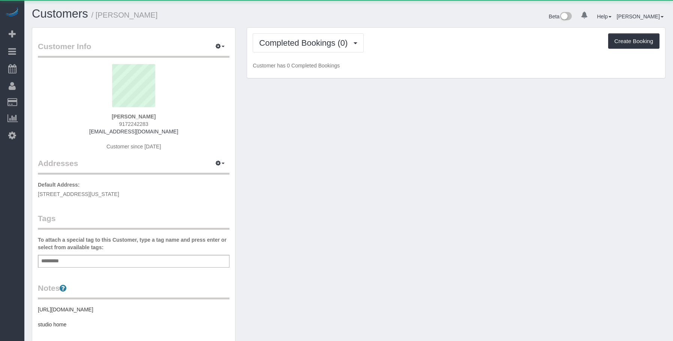  Describe the element at coordinates (133, 291) in the screenshot. I see `legend: Notes` at that location.